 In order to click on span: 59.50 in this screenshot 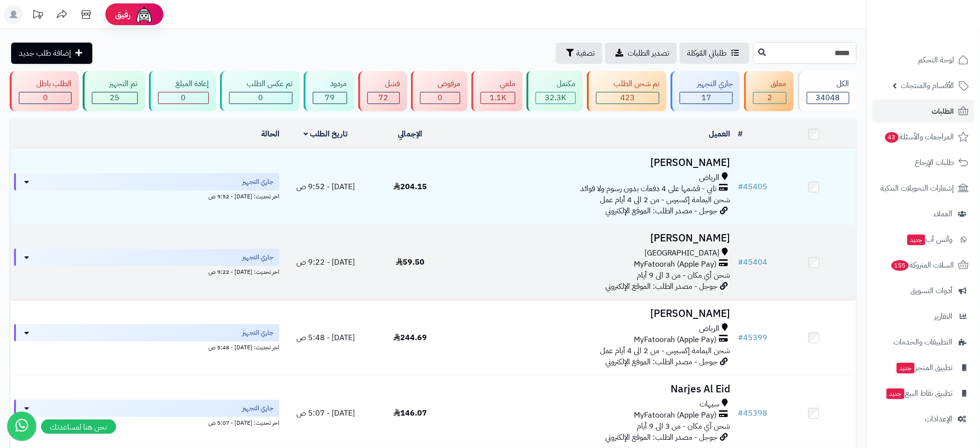, I will do `click(410, 262)`.